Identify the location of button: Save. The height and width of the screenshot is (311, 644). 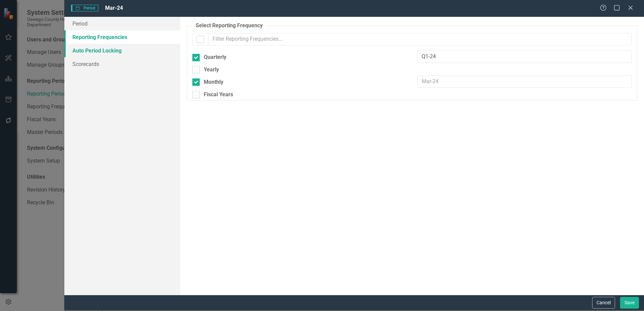
(629, 303).